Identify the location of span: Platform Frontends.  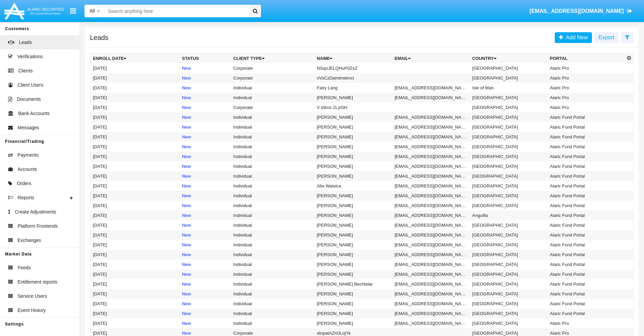
(37, 226).